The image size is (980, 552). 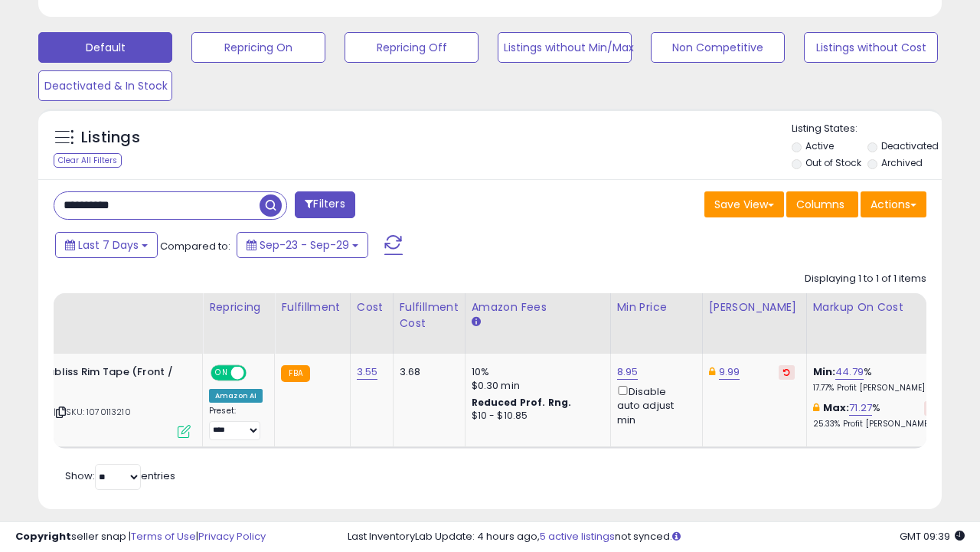 I want to click on div: $0.30 min, so click(x=536, y=386).